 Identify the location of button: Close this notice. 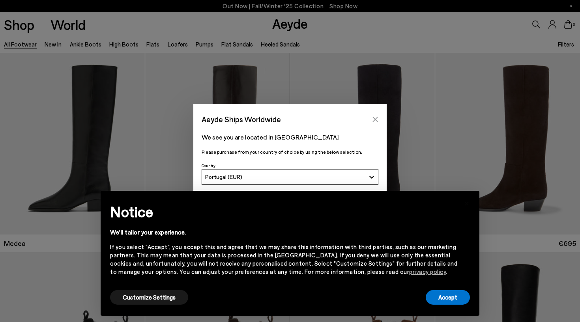
(467, 203).